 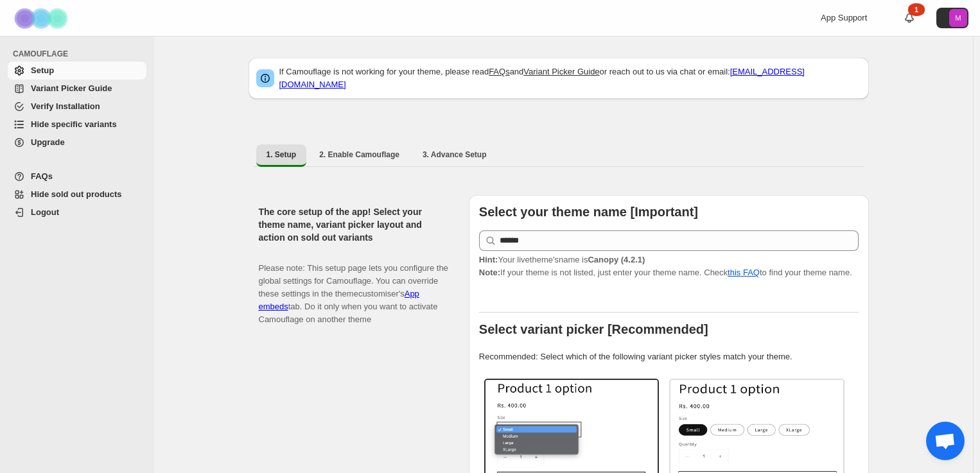 I want to click on span: Avatar with initials M, so click(x=957, y=18).